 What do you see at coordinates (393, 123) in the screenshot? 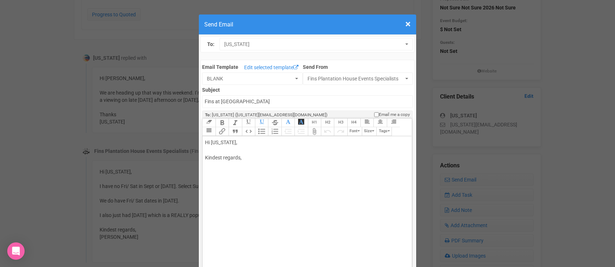
I see `button: Align Right` at bounding box center [393, 123].